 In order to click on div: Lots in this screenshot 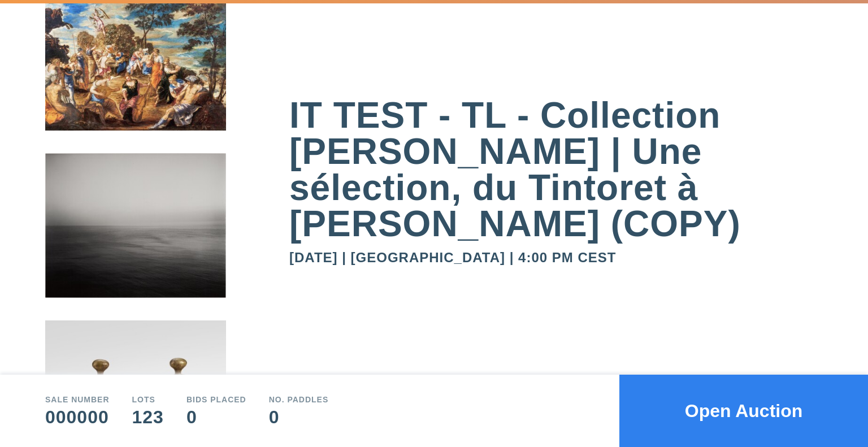, I will do `click(148, 399)`.